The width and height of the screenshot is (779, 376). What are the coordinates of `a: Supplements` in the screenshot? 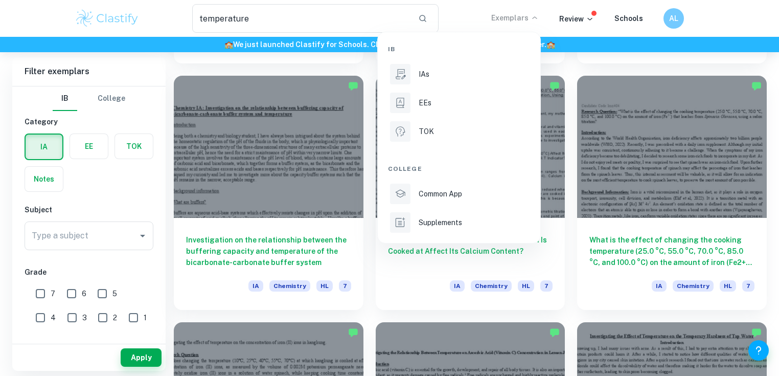 It's located at (459, 222).